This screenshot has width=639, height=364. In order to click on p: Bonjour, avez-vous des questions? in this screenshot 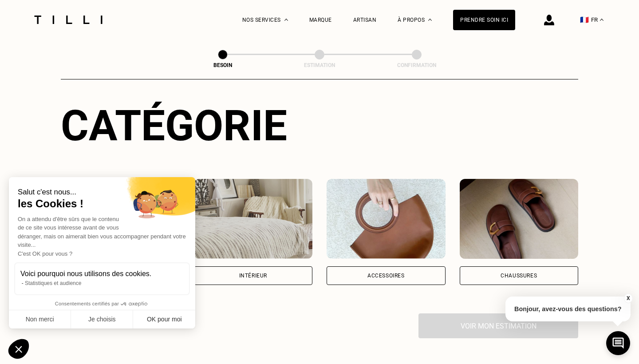, I will do `click(568, 309)`.